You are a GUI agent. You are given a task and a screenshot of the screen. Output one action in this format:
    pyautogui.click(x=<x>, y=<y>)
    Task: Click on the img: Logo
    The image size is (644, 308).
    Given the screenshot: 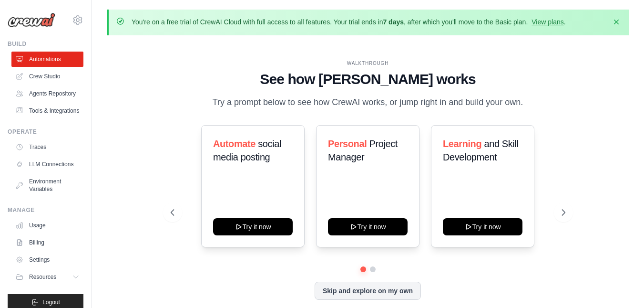 What is the action you would take?
    pyautogui.click(x=32, y=20)
    